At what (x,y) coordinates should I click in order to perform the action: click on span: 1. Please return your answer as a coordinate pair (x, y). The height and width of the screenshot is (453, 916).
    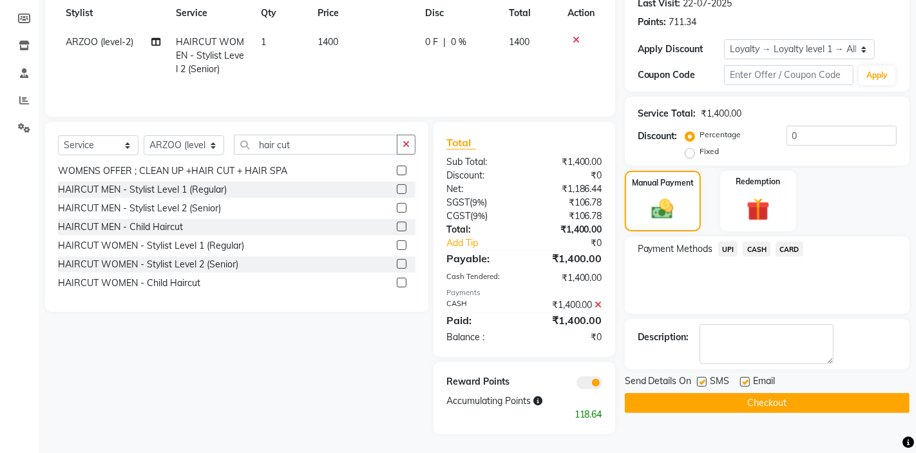
    Looking at the image, I should click on (263, 42).